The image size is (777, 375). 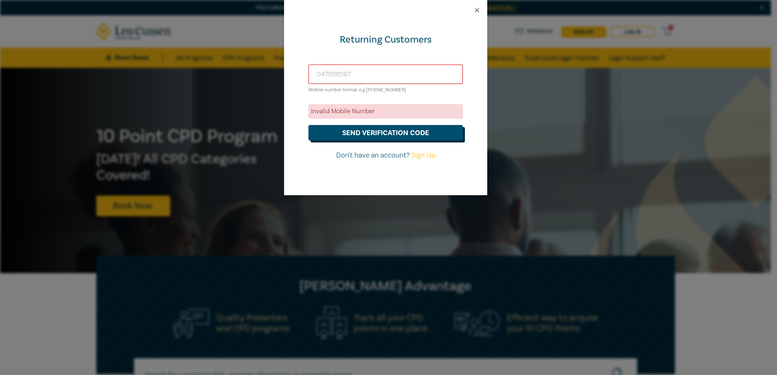 I want to click on div: Invalid Mobile Number, so click(x=386, y=111).